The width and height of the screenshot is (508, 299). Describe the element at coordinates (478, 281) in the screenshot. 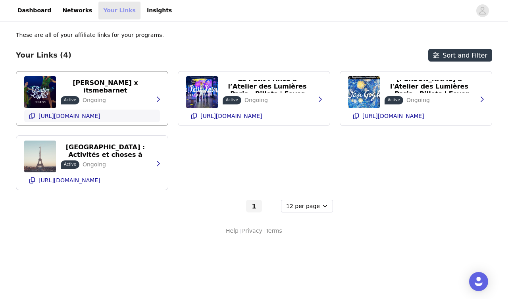

I see `div: Open Intercom Messenger` at that location.